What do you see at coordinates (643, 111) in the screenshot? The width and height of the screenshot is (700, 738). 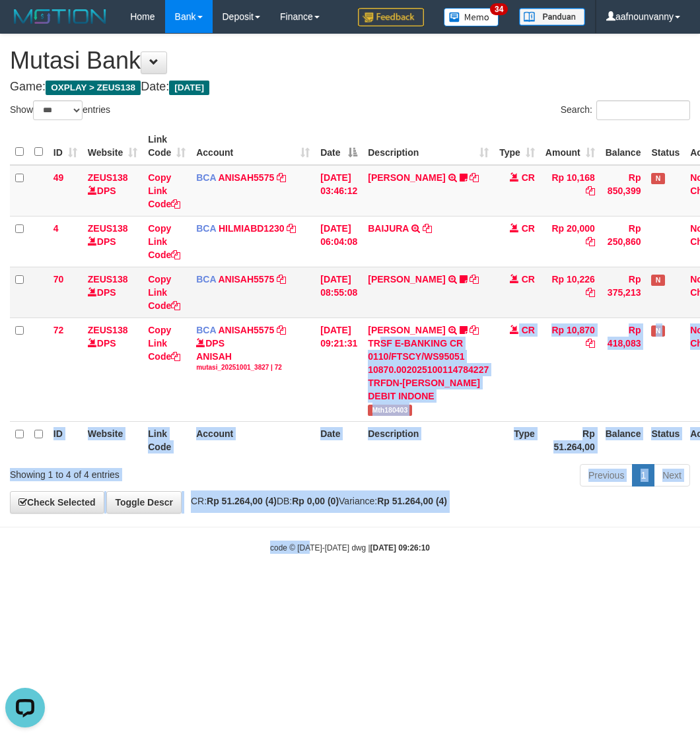 I see `input: Search:` at bounding box center [643, 111].